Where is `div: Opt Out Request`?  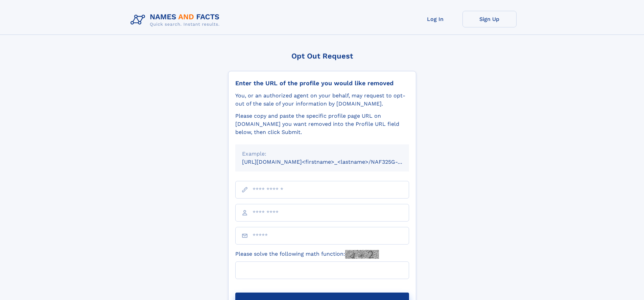
div: Opt Out Request is located at coordinates (322, 56).